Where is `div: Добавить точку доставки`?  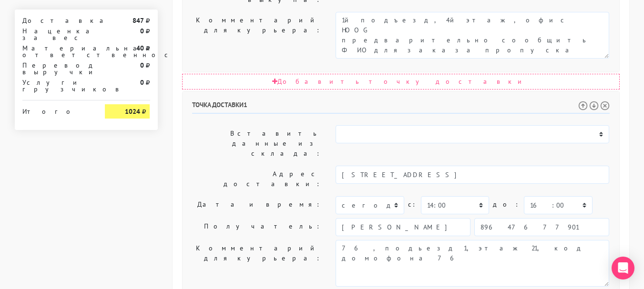 div: Добавить точку доставки is located at coordinates (401, 82).